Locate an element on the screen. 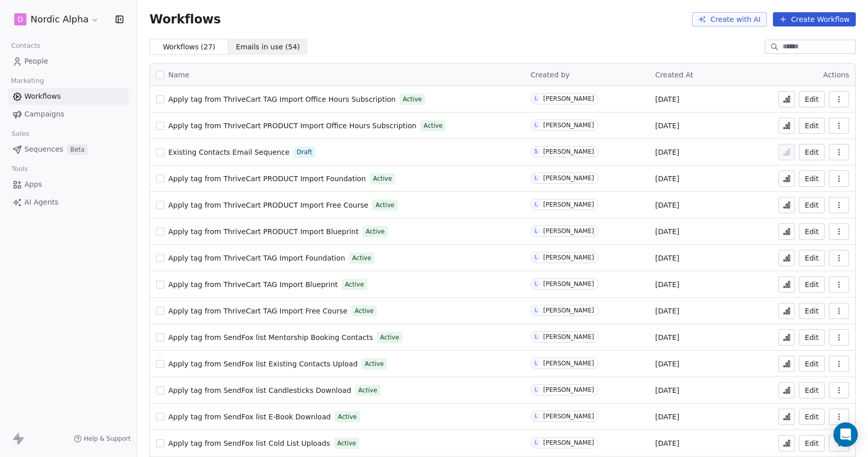  span: Created At is located at coordinates (675, 75).